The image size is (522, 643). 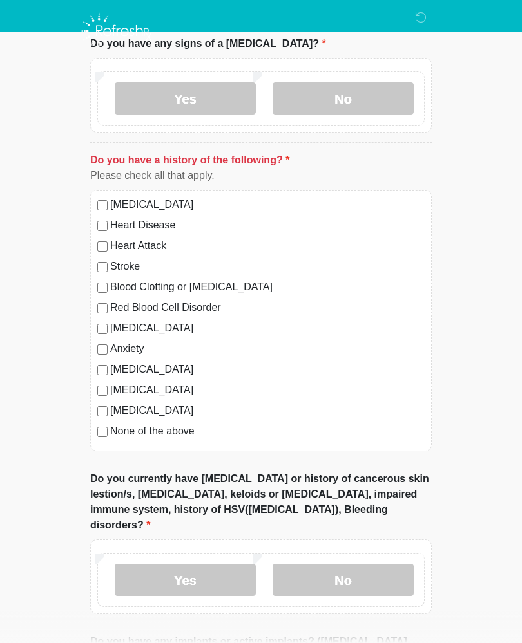 What do you see at coordinates (261, 176) in the screenshot?
I see `div: Please check all that apply.` at bounding box center [261, 176].